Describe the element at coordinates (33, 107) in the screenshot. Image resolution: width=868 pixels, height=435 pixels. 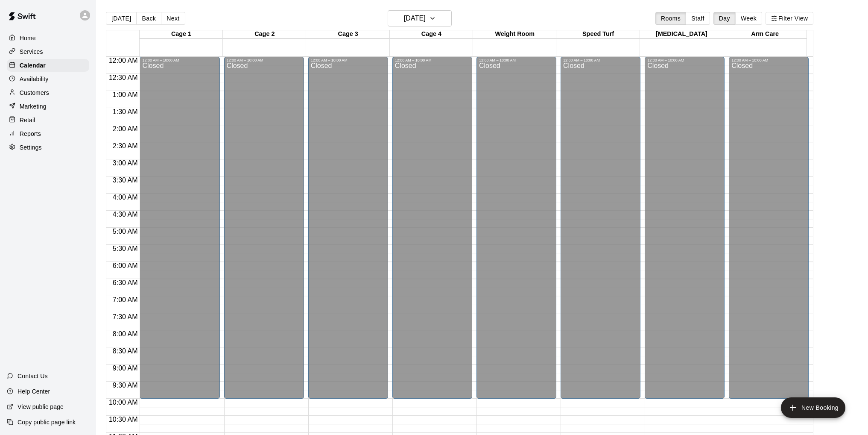
I see `p: Marketing` at that location.